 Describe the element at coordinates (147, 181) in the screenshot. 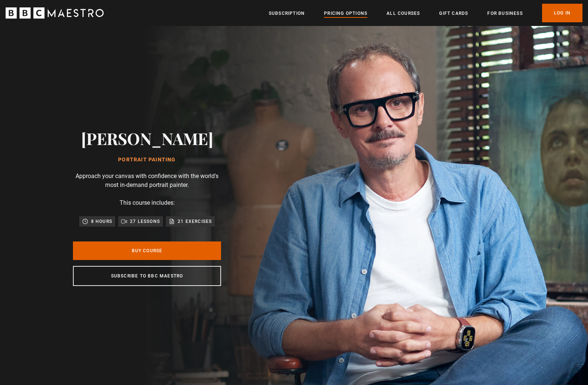

I see `p: Approach your canvas with confidence with the world's most in-demand portrait painter.` at that location.